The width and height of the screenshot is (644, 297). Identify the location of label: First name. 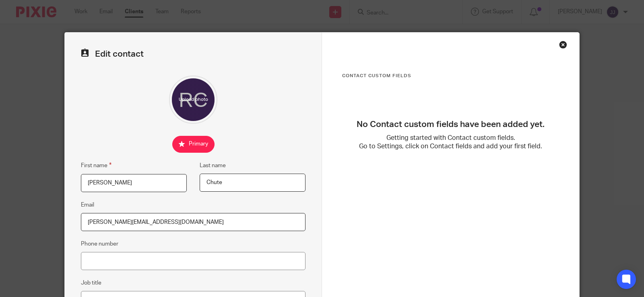
(96, 166).